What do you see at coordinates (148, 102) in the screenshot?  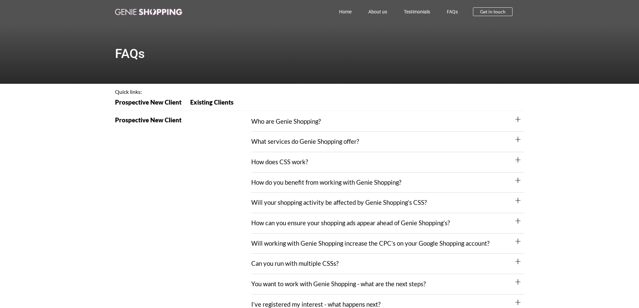 I see `span: Prospective New Client` at bounding box center [148, 102].